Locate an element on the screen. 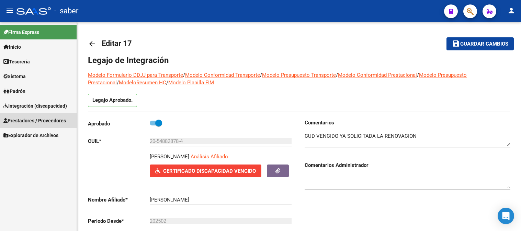 This screenshot has height=231, width=521. button: Guardar cambios is located at coordinates (480, 44).